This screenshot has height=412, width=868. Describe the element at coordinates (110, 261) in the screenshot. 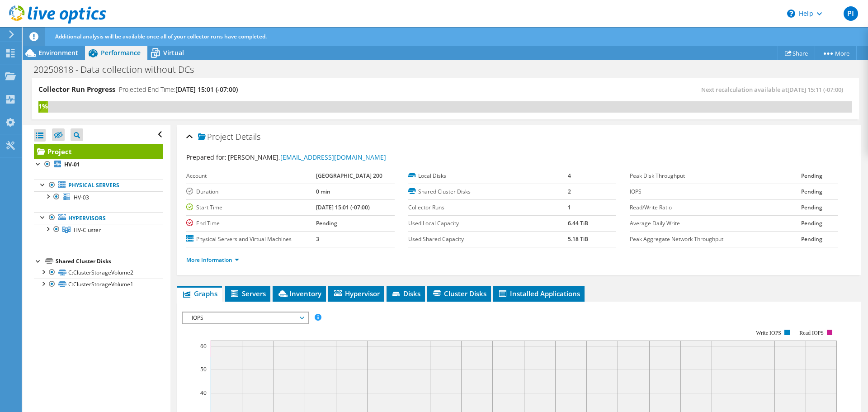

I see `div: Shared Cluster Disks` at that location.